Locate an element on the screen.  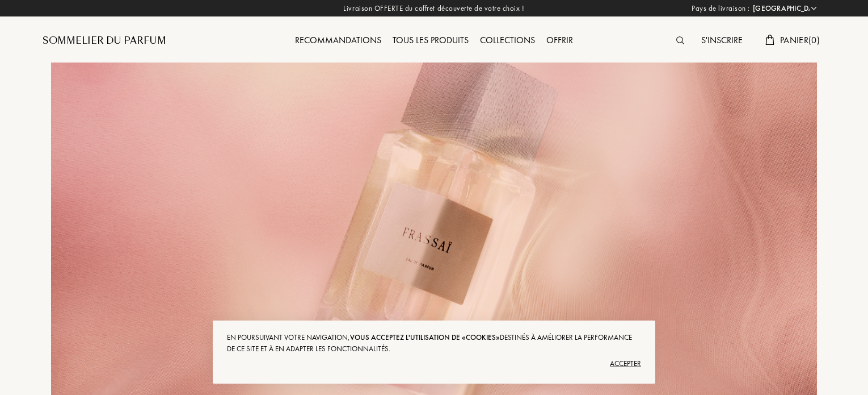
div: En poursuivant votre navigation, destinés à améliorer la performance de ce site et à en adapter l... is located at coordinates (434, 343).